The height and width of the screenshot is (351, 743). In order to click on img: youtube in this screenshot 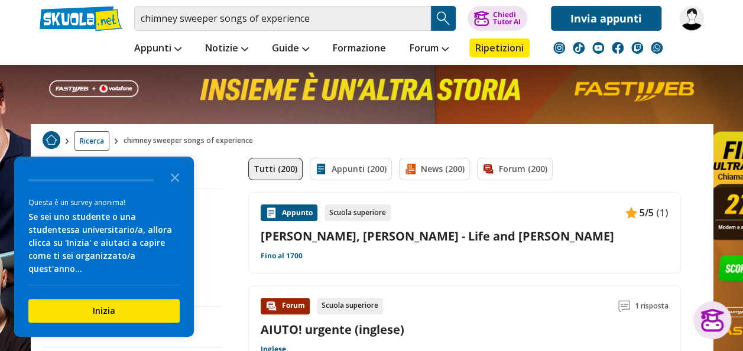, I will do `click(598, 48)`.